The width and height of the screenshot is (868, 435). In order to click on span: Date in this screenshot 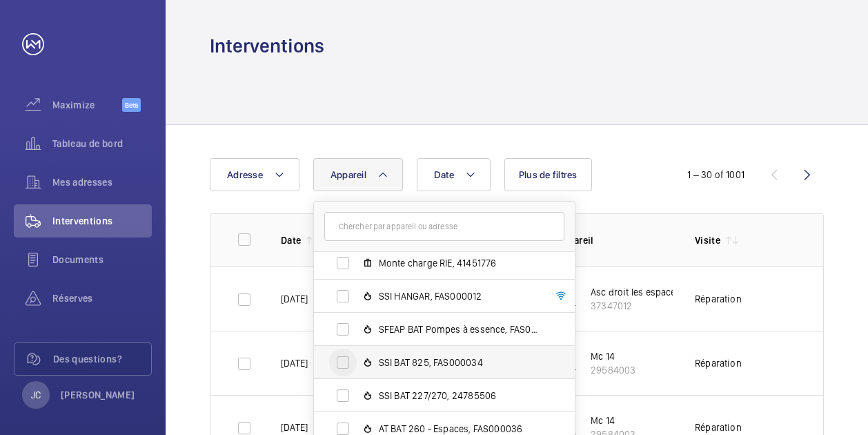, I will do `click(444, 175)`.